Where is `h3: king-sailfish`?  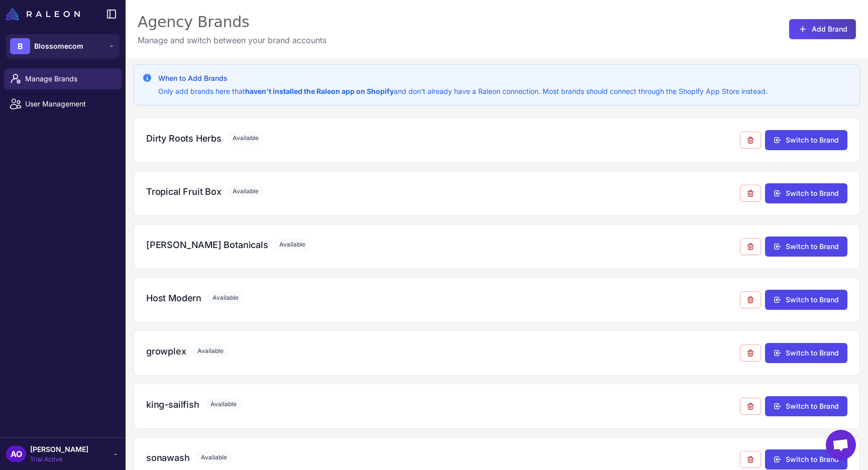
h3: king-sailfish is located at coordinates (173, 404).